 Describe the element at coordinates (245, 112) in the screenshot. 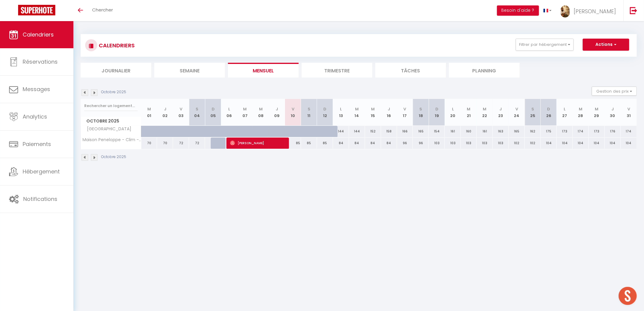

I see `th: 07` at that location.